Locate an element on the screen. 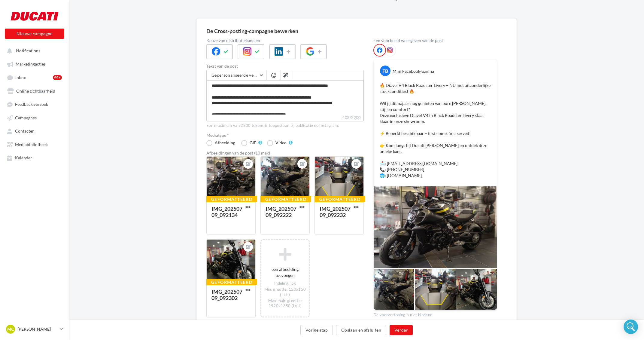  div: Een maximum van 2200 tekens is toegestaan bij publicatie op Instagram. is located at coordinates (285, 125).